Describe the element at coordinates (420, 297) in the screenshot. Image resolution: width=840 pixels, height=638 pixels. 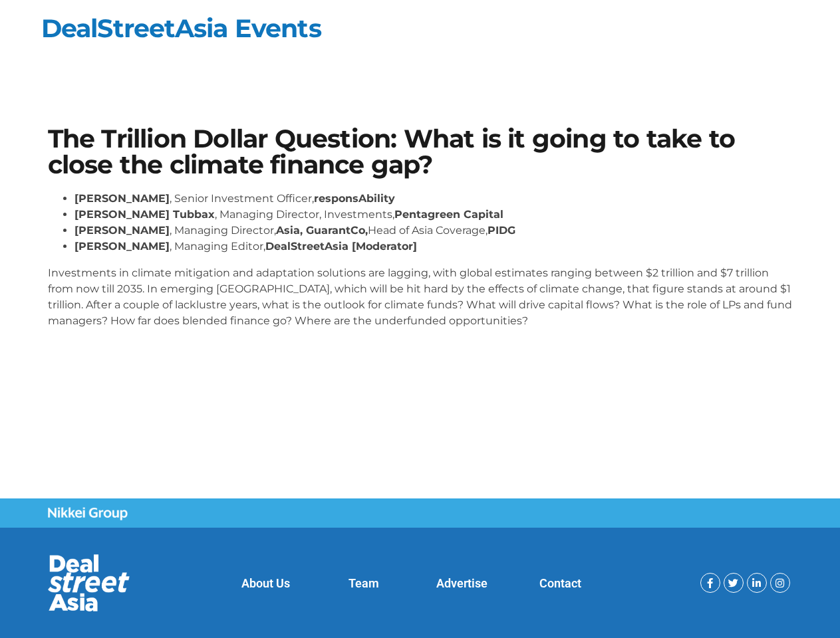
I see `p: Investments in climate mitigation and adaptation solutions are lagging, with global estimates ran...` at that location.